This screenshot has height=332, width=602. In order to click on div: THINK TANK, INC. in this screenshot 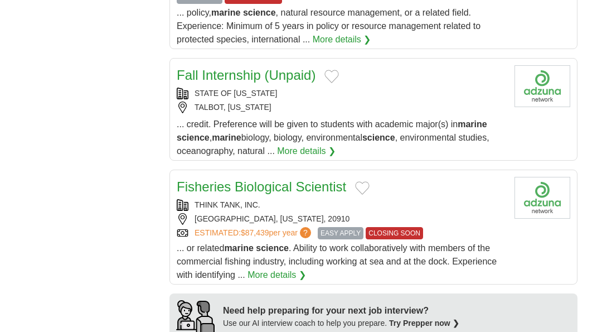, I will do `click(341, 204)`.